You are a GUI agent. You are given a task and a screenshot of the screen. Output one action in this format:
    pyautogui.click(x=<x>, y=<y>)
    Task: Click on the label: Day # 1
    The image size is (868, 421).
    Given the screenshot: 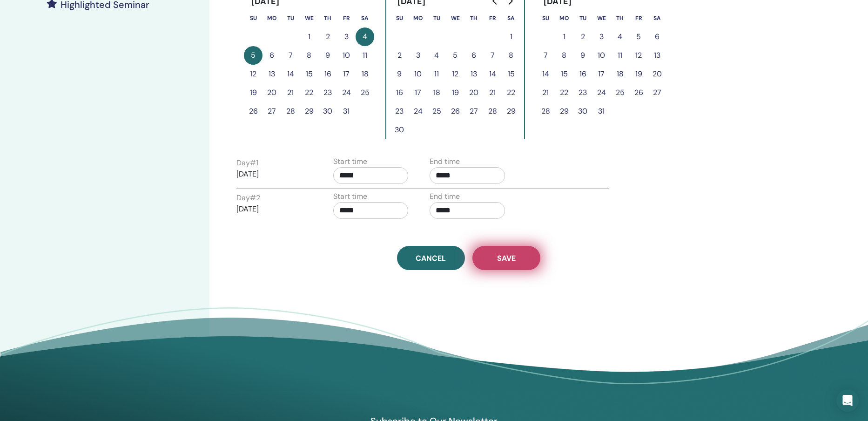 What is the action you would take?
    pyautogui.click(x=247, y=163)
    